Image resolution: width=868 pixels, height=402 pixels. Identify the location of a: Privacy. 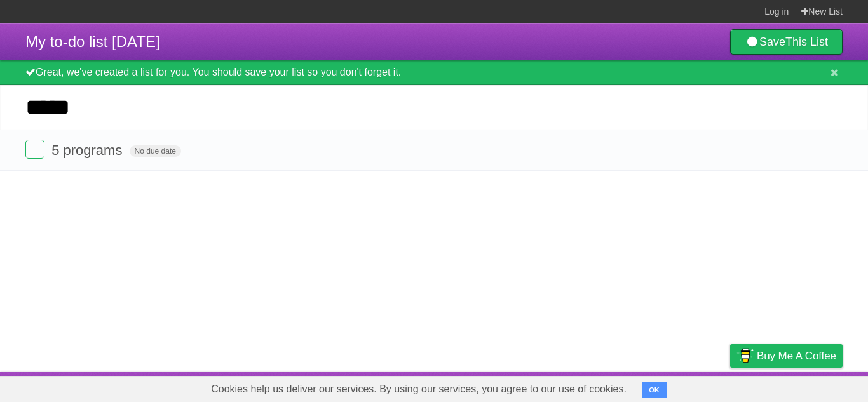
(730, 387).